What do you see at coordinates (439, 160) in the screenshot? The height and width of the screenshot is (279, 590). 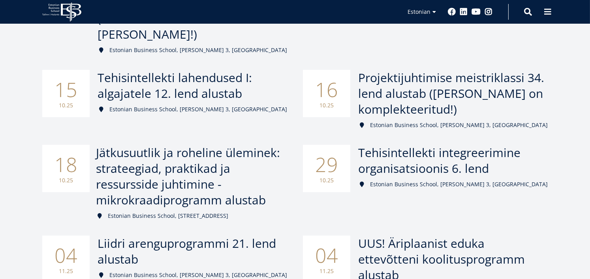 I see `span: Tehisintellekti integreerimine organisatsioonis 6. lend` at bounding box center [439, 160].